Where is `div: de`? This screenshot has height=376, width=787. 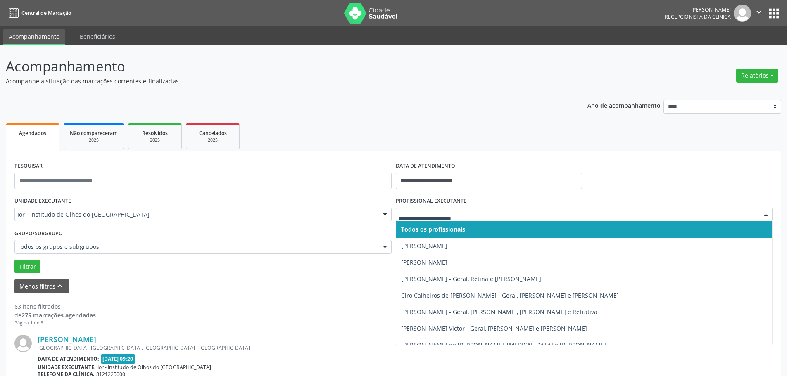 div: de is located at coordinates (55, 315).